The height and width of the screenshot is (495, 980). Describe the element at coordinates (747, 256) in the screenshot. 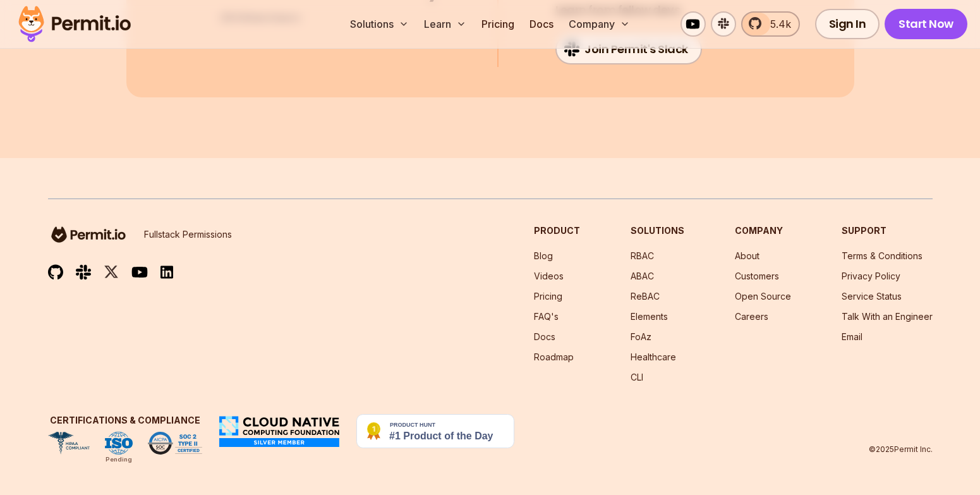

I see `a: About` at that location.